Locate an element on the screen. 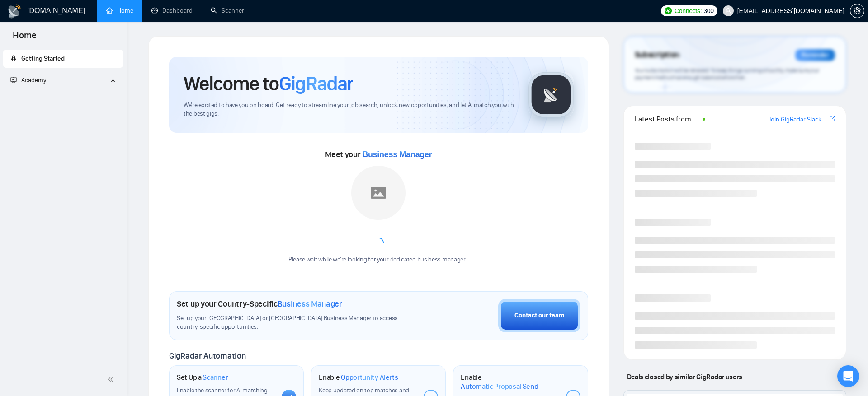 The image size is (868, 396). div: Reminder is located at coordinates (815, 55).